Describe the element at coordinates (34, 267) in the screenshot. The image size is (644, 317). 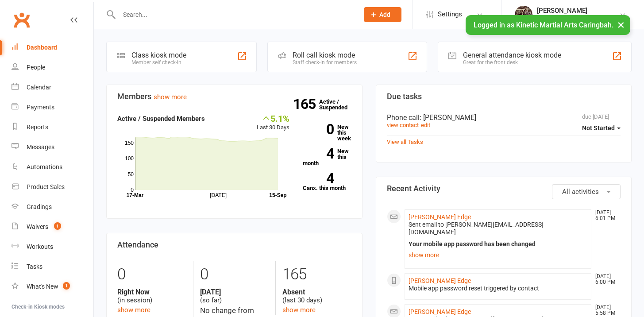
I see `div: Tasks` at that location.